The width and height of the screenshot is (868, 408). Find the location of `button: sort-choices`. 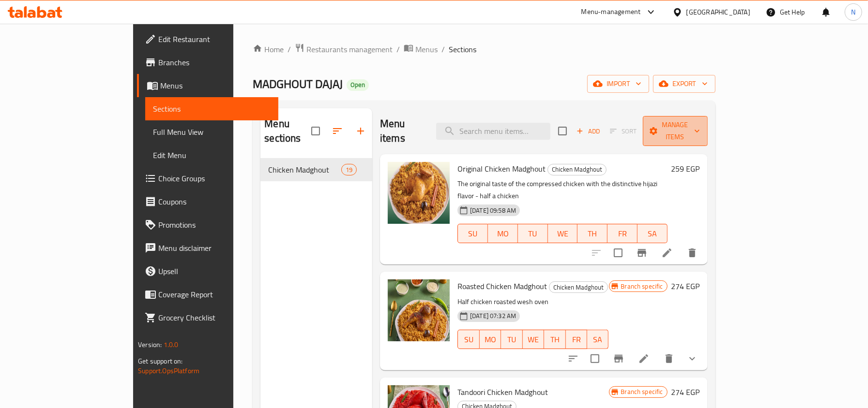

button: sort-choices is located at coordinates (573, 359).